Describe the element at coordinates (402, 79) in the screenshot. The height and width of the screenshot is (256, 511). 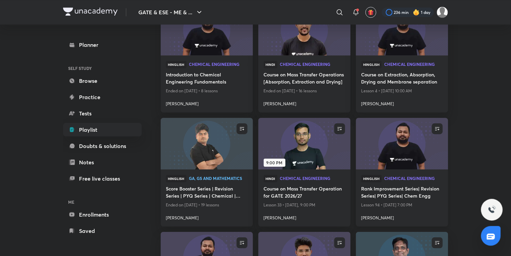
I see `h4: Course on Extraction, Absorption, Drying and Membrane separation` at that location.